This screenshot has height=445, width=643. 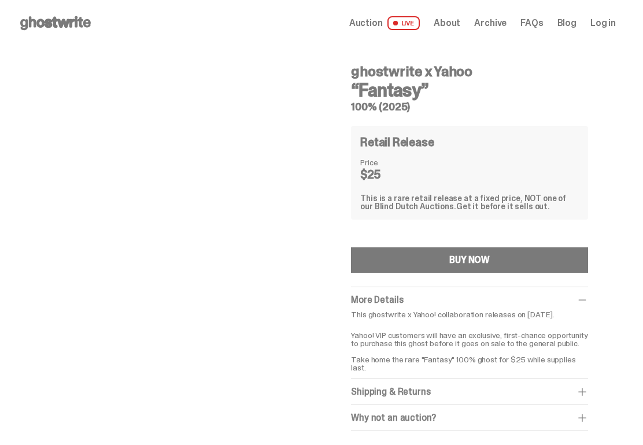 I want to click on button: BUY NOW, so click(x=470, y=260).